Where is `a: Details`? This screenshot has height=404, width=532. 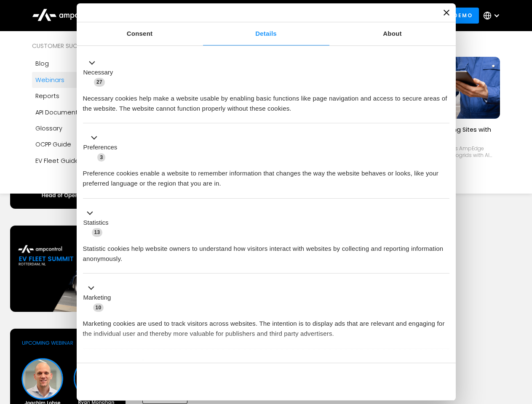
a: Details is located at coordinates (266, 34).